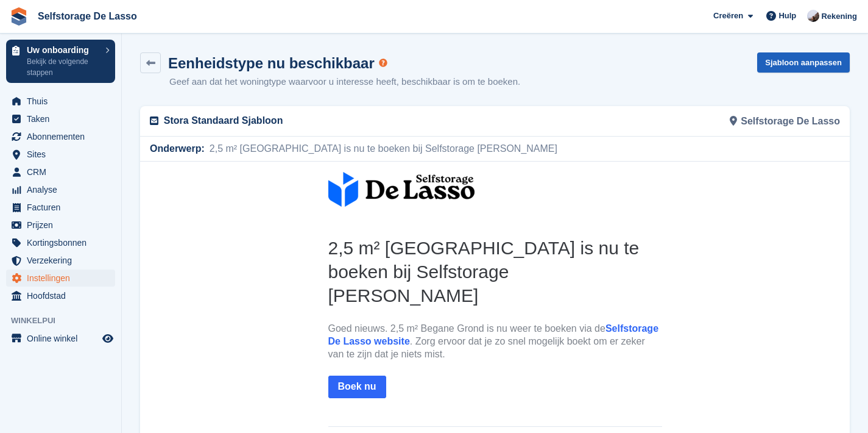 This screenshot has height=433, width=868. What do you see at coordinates (804, 62) in the screenshot?
I see `a: Sjabloon aanpassen` at bounding box center [804, 62].